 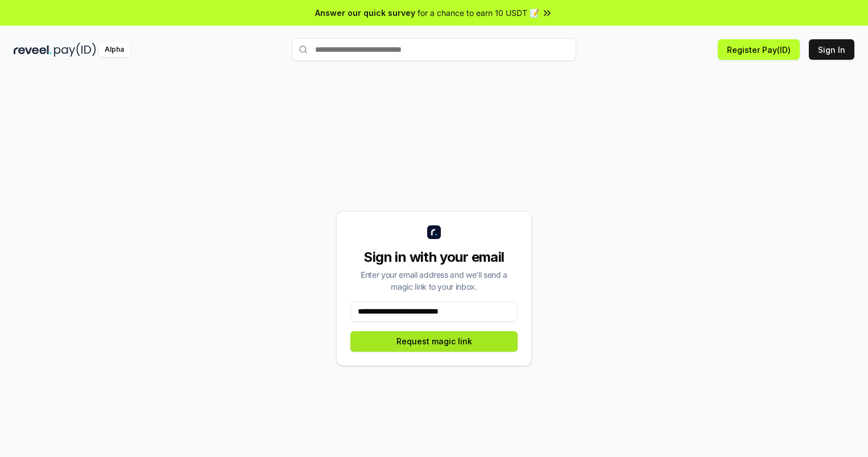 What do you see at coordinates (115, 49) in the screenshot?
I see `div: Alpha` at bounding box center [115, 49].